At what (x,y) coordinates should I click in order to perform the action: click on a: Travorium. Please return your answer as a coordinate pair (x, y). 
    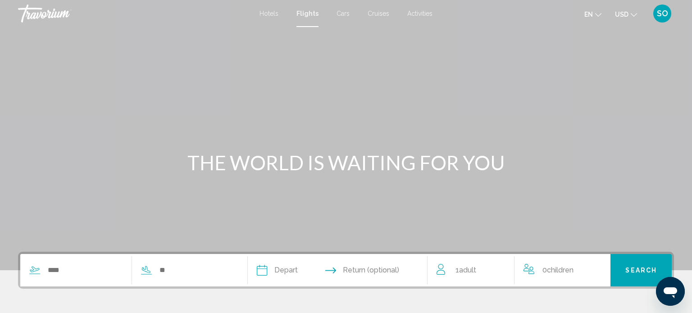
    Looking at the image, I should click on (134, 14).